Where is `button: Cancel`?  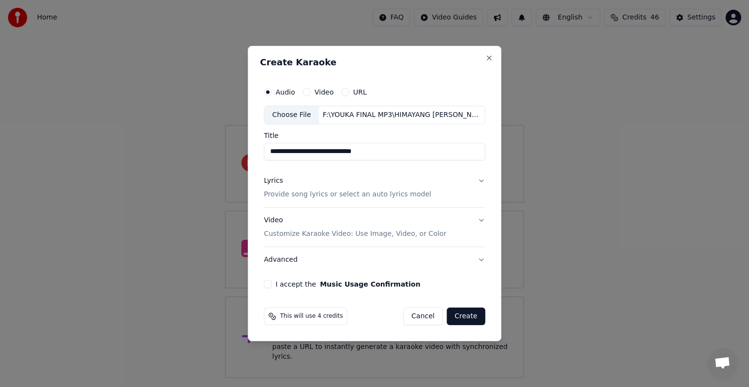
button: Cancel is located at coordinates (423, 316).